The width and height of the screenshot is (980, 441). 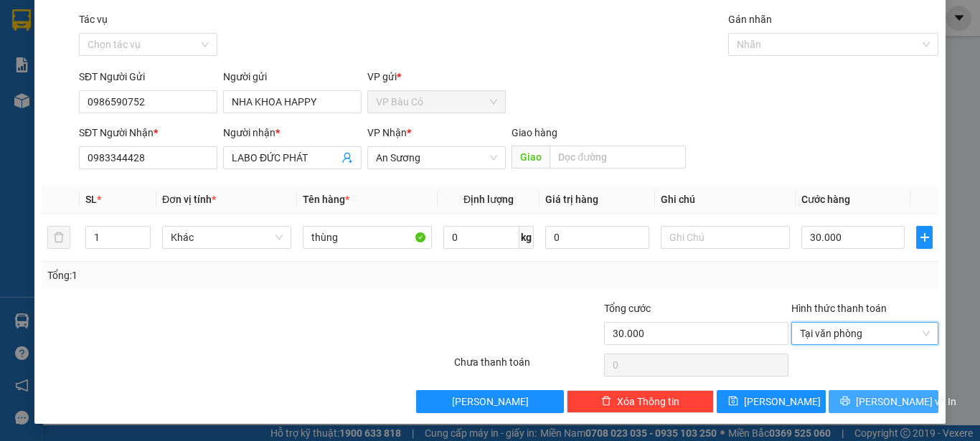 I want to click on span: Giao, so click(x=530, y=157).